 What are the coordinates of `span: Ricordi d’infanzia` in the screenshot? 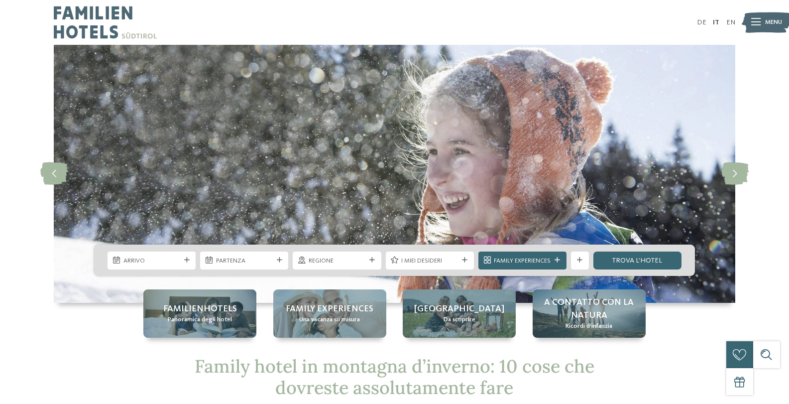 It's located at (589, 326).